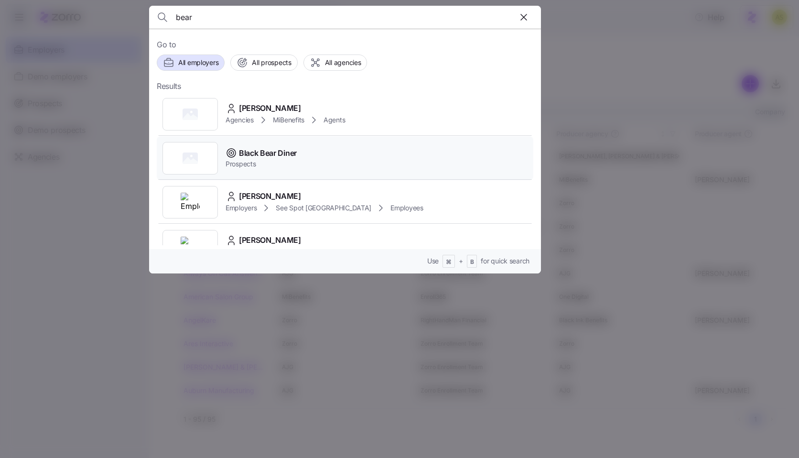 The height and width of the screenshot is (458, 799). Describe the element at coordinates (472, 262) in the screenshot. I see `span: B` at that location.